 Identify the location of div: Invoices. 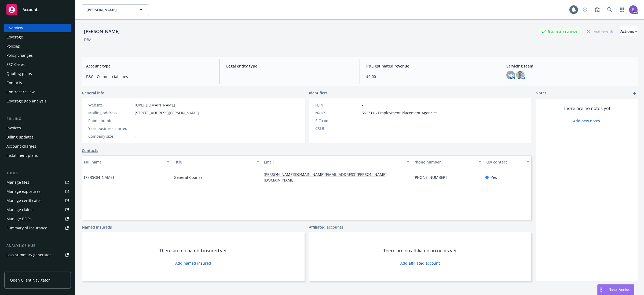
(14, 128).